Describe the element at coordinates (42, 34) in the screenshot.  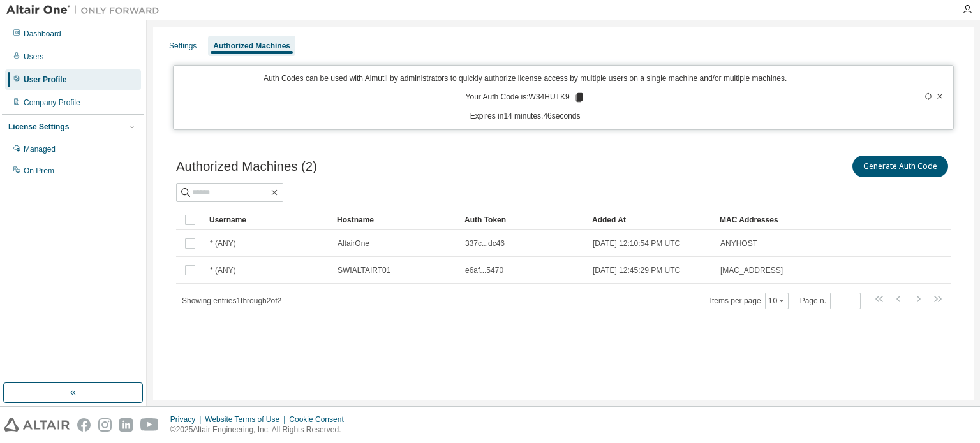
I see `div: Dashboard` at that location.